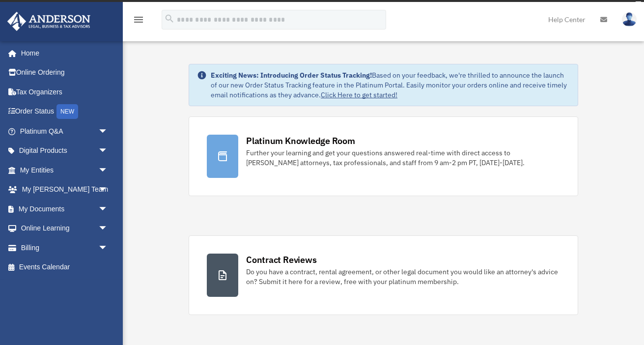 This screenshot has width=644, height=345. What do you see at coordinates (139, 20) in the screenshot?
I see `i: menu` at bounding box center [139, 20].